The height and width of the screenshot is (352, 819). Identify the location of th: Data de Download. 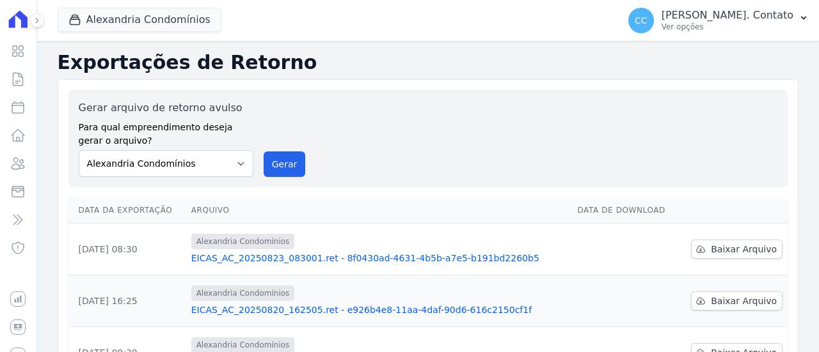
(624, 210).